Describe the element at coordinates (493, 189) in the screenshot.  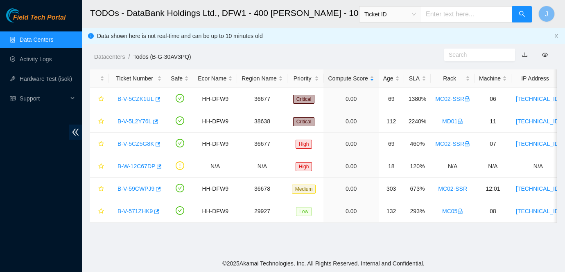
I see `td: 12:01` at that location.